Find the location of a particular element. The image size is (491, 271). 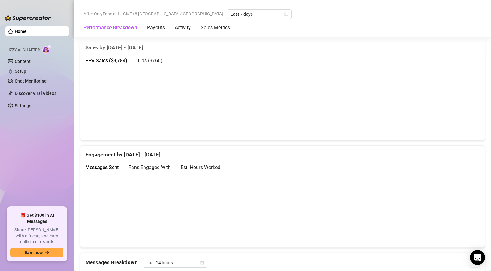

span: After OnlyFans cut is located at coordinates (101, 14).